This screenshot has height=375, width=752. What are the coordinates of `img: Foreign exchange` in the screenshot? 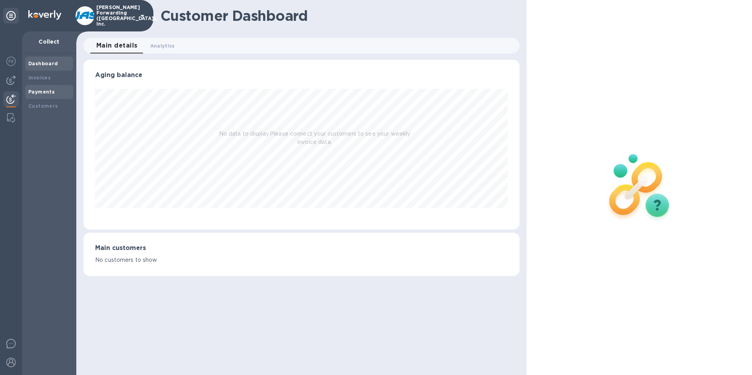 It's located at (11, 61).